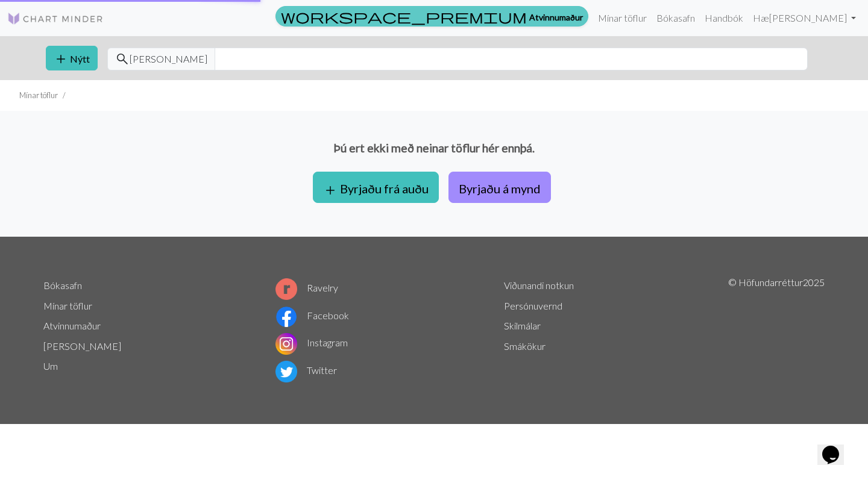 The height and width of the screenshot is (477, 868). I want to click on img: Instagram-lógó, so click(286, 344).